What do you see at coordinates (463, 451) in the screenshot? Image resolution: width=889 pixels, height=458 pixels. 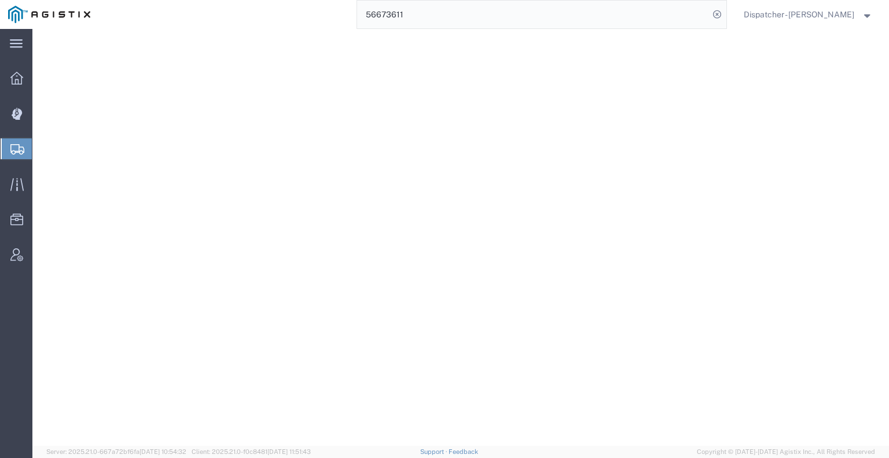 I see `a: Feedback` at bounding box center [463, 451].